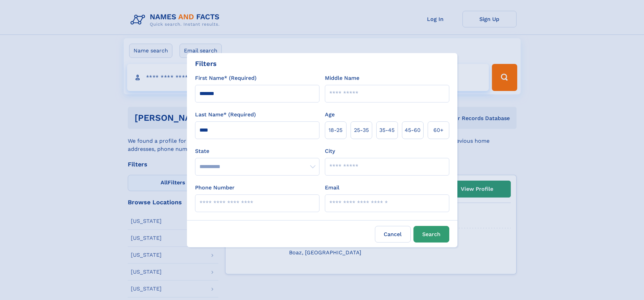  What do you see at coordinates (225, 114) in the screenshot?
I see `label: Last Name* (Required)` at bounding box center [225, 114].